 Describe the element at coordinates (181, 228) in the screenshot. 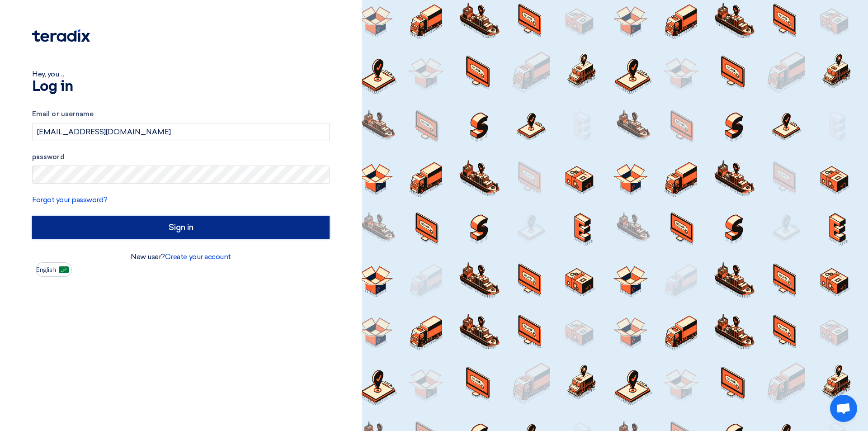

I see `input: Sign in` at that location.